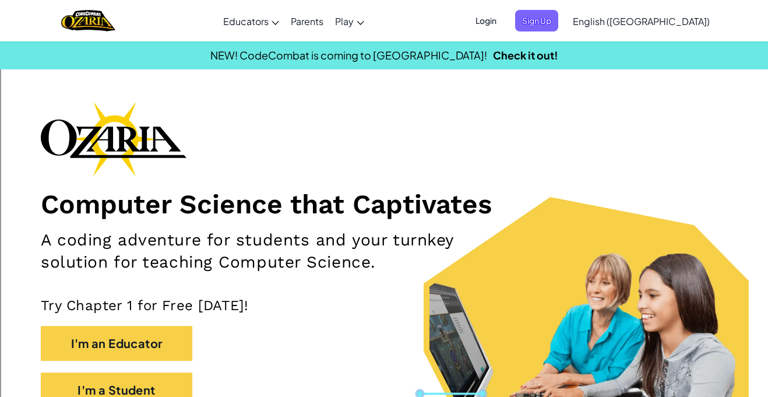 This screenshot has width=768, height=397. Describe the element at coordinates (116, 343) in the screenshot. I see `button: I'm an Educator` at that location.